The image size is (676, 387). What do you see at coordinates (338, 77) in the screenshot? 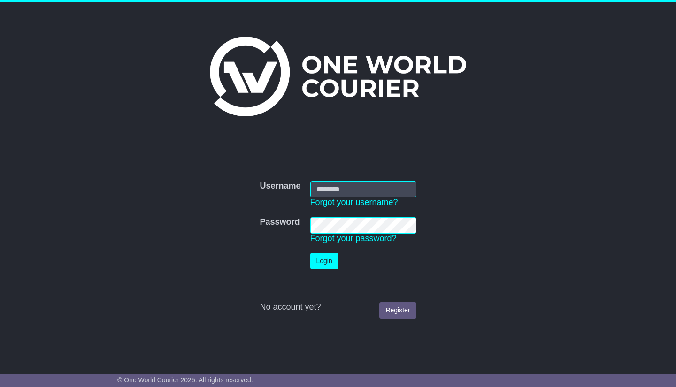
I see `img: One World` at bounding box center [338, 77].